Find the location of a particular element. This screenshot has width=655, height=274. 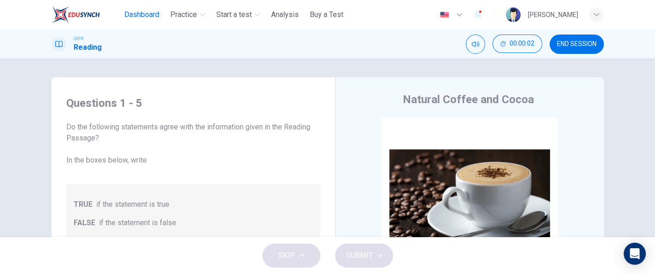

img: Profile picture is located at coordinates (513, 15).